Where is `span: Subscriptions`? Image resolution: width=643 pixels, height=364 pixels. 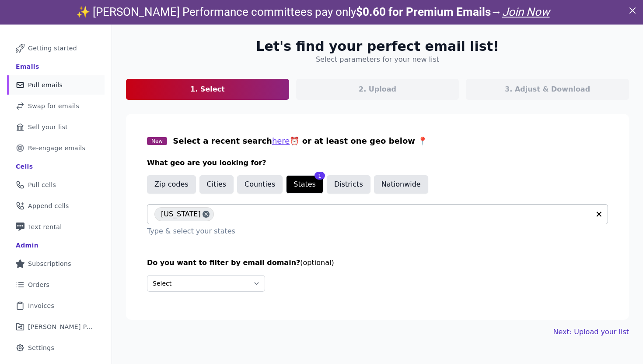
span: Subscriptions is located at coordinates (49, 263).